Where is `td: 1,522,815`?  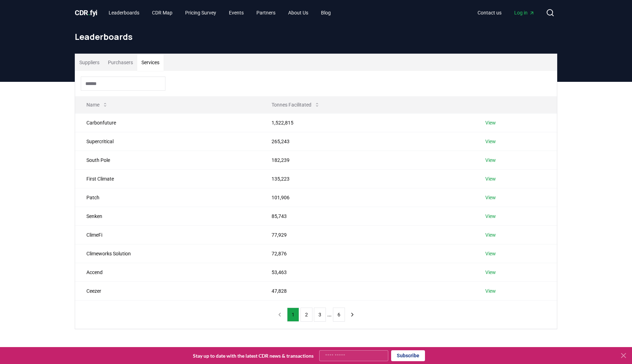
td: 1,522,815 is located at coordinates (367, 122).